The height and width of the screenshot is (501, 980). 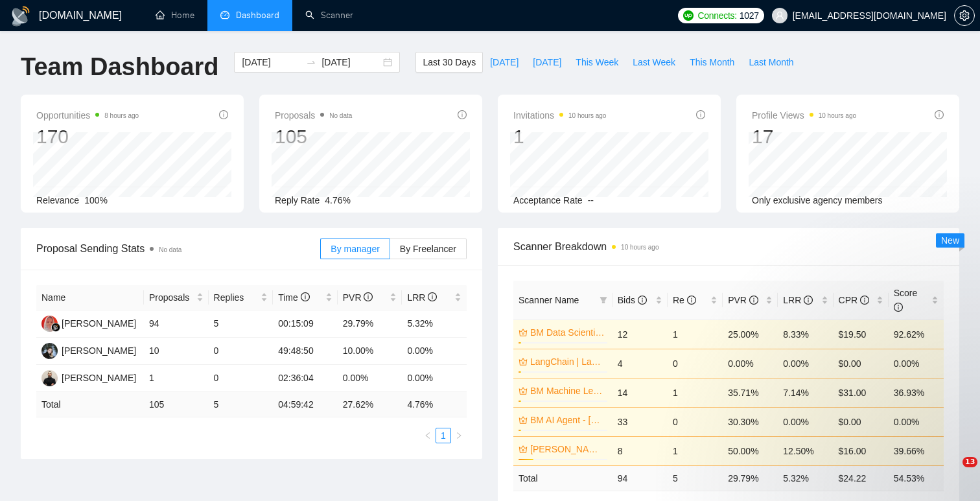 I want to click on button: This Month, so click(x=711, y=62).